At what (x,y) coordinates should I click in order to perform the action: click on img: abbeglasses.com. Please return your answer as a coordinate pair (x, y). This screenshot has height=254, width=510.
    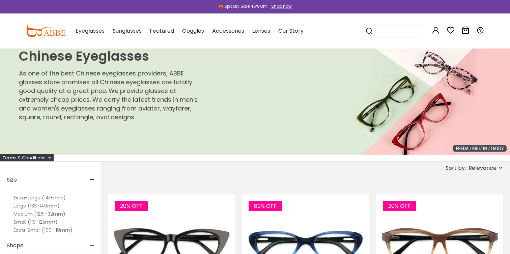
    Looking at the image, I should click on (46, 31).